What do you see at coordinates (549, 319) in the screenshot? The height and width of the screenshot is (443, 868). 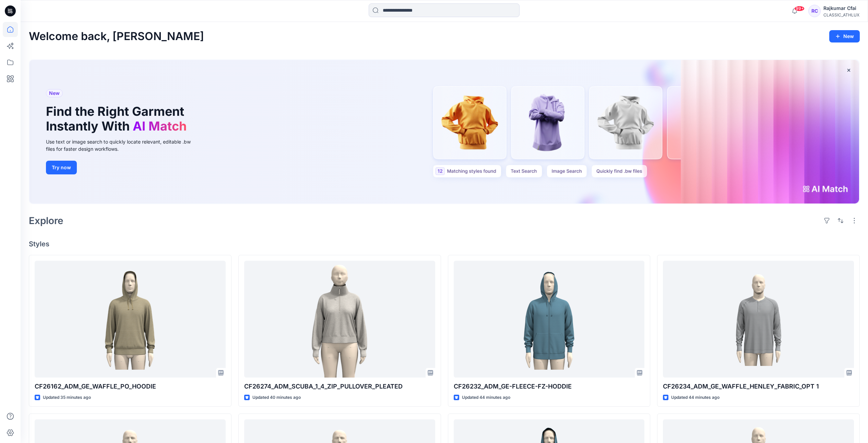 I see `a: CF26232_ADM_GE-FLEECE-FZ-HODDIE` at bounding box center [549, 319].